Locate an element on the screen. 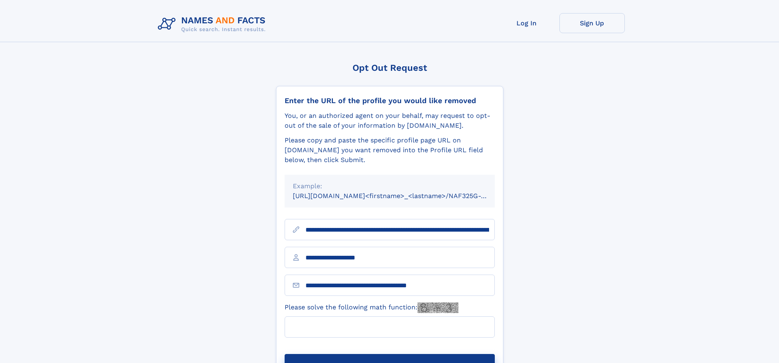  div: Opt Out Request is located at coordinates (390, 68).